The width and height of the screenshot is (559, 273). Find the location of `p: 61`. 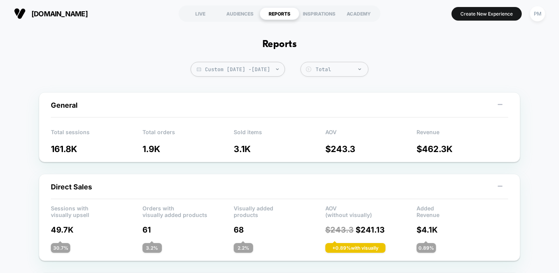

p: 61 is located at coordinates (188, 229).